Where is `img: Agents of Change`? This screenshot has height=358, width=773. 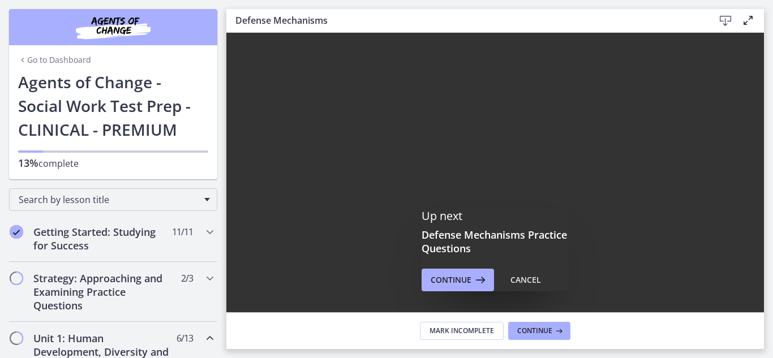 img: Agents of Change is located at coordinates (113, 27).